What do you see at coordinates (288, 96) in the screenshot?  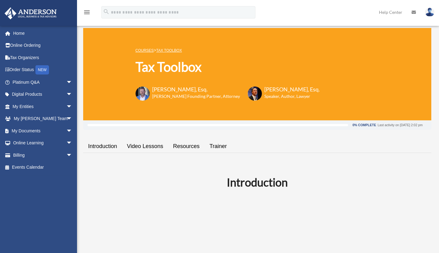 I see `h6: Speaker, Author, Lawyer` at bounding box center [288, 96].